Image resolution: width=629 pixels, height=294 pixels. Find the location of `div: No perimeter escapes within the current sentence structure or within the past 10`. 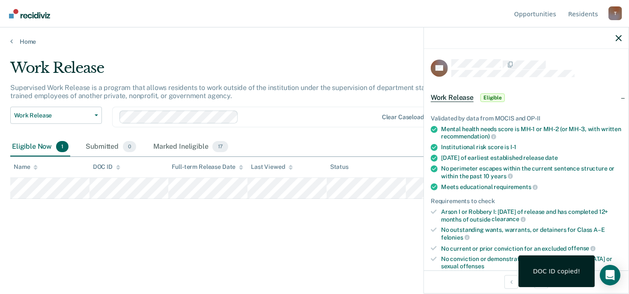

div: No perimeter escapes within the current sentence structure or within the past 10 is located at coordinates (532, 172).